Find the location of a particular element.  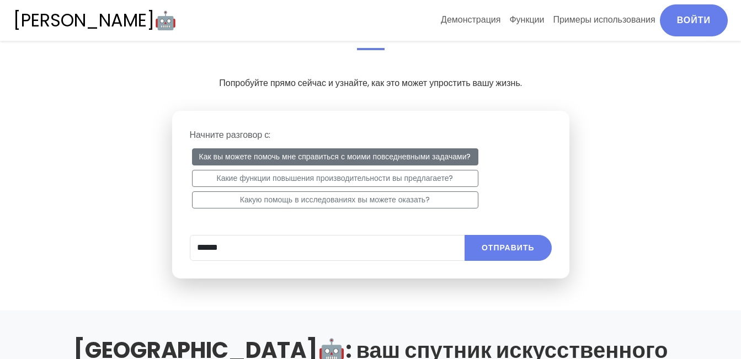

p: Начните разговор с: is located at coordinates (371, 135).